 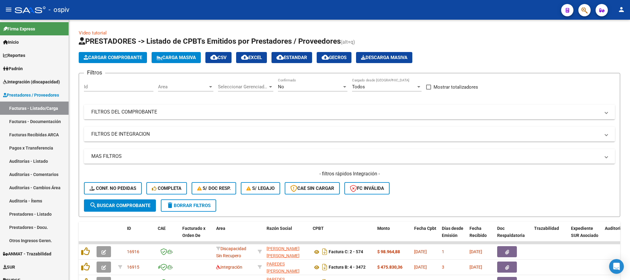 I want to click on span: Días desde Emisión, so click(x=453, y=232).